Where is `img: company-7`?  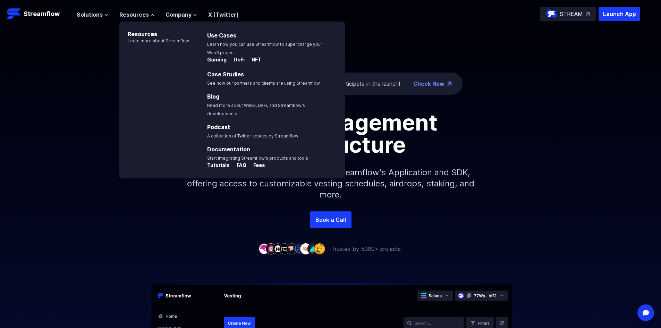 img: company-7 is located at coordinates (306, 248).